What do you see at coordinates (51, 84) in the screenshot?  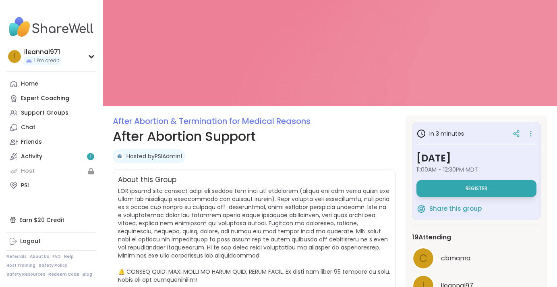 I see `a: Home` at bounding box center [51, 84].